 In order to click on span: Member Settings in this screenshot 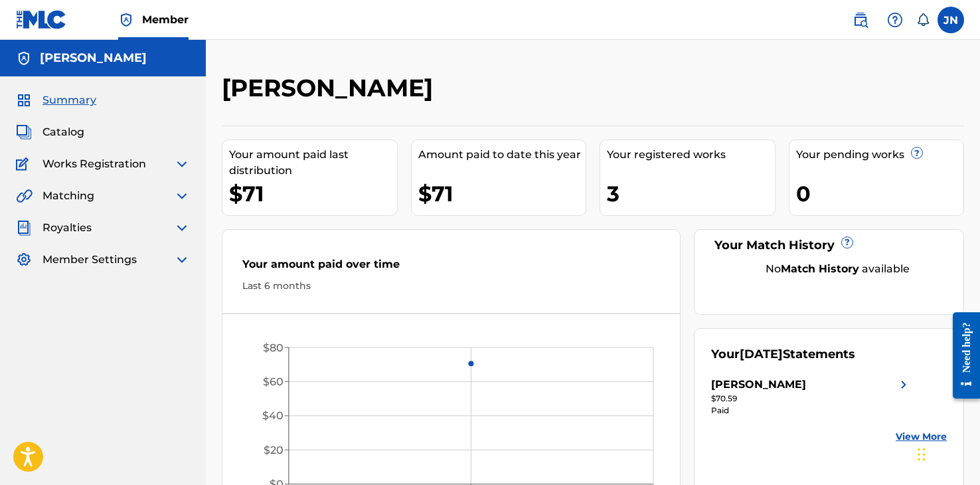, I will do `click(90, 260)`.